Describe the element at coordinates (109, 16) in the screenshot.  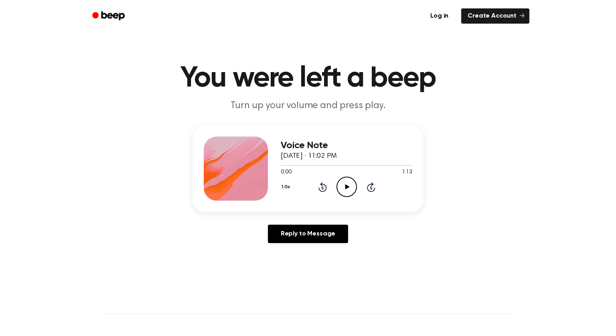
I see `a: Beep` at that location.